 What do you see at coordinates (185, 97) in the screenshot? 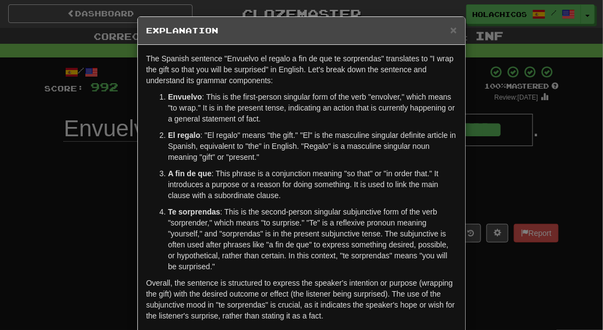
I see `strong: Envuelvo` at bounding box center [185, 97].